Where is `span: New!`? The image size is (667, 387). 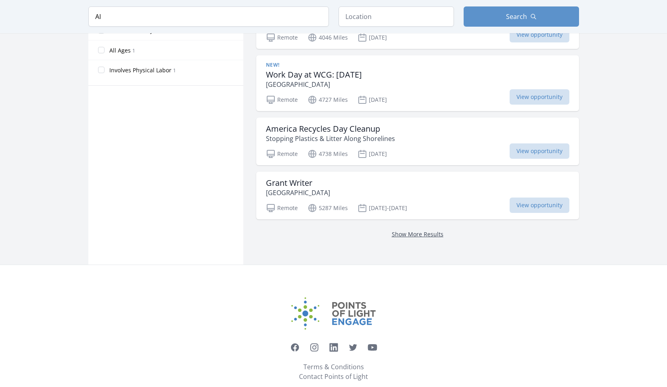
span: New! is located at coordinates (273, 65).